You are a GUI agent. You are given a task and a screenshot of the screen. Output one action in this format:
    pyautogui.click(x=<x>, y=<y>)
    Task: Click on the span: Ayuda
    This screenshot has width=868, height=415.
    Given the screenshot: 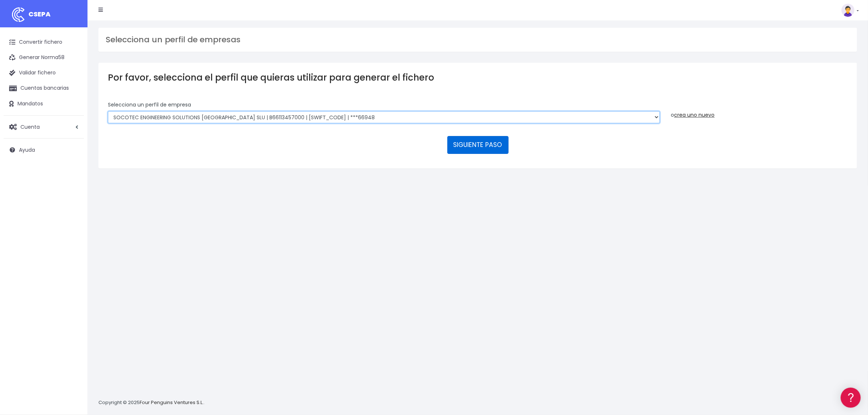 What is the action you would take?
    pyautogui.click(x=27, y=150)
    